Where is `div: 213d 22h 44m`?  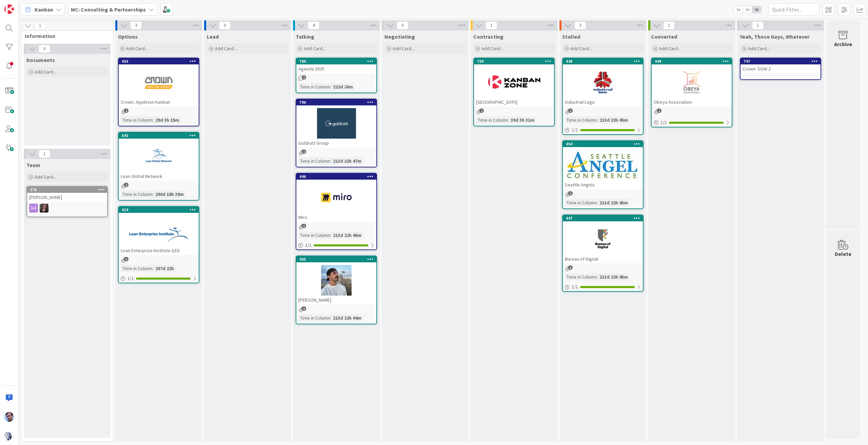 div: 213d 22h 44m is located at coordinates (347, 319).